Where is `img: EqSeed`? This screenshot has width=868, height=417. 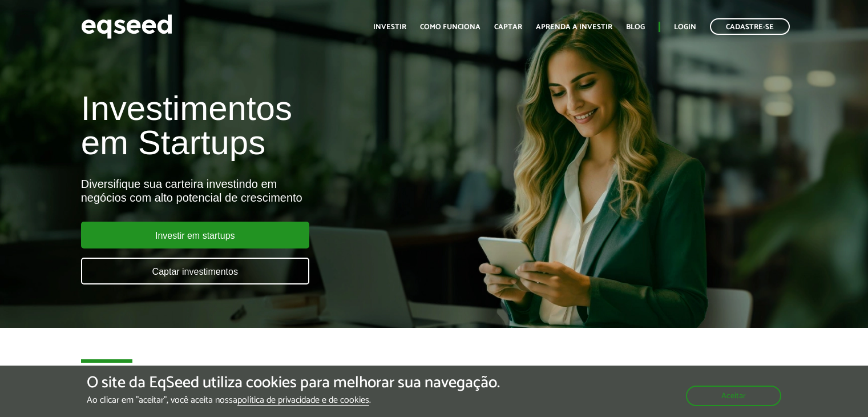 img: EqSeed is located at coordinates (127, 26).